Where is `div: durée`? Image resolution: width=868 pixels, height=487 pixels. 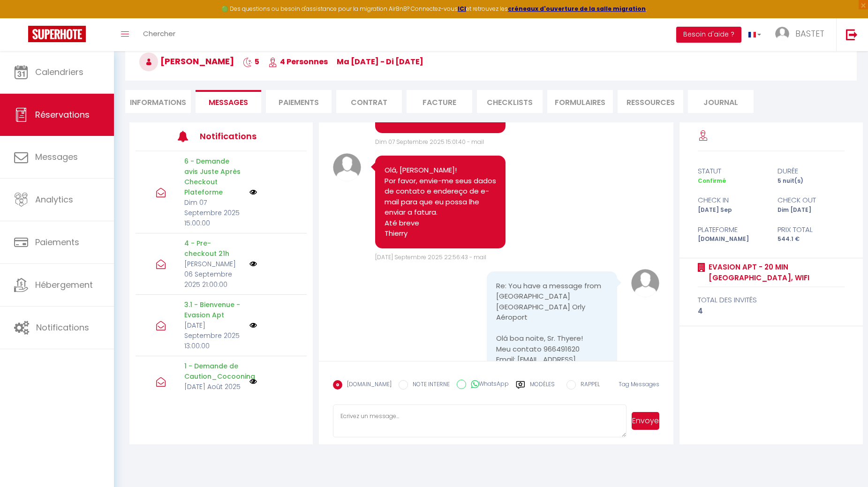
div: durée is located at coordinates (811, 171).